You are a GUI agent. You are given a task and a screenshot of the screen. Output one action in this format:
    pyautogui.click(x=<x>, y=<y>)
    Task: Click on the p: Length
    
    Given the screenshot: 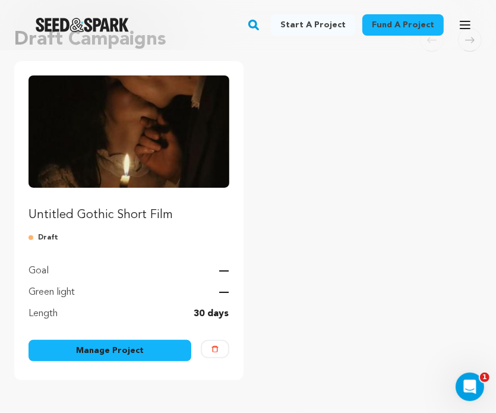 What is the action you would take?
    pyautogui.click(x=43, y=314)
    